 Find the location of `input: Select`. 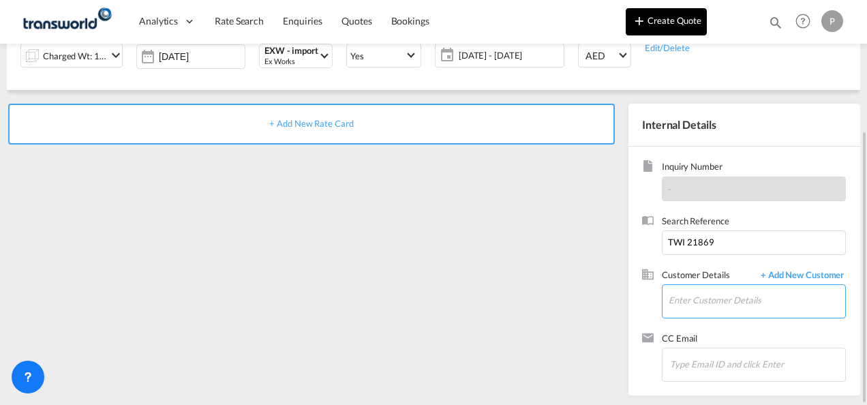

input: Select is located at coordinates (202, 57).